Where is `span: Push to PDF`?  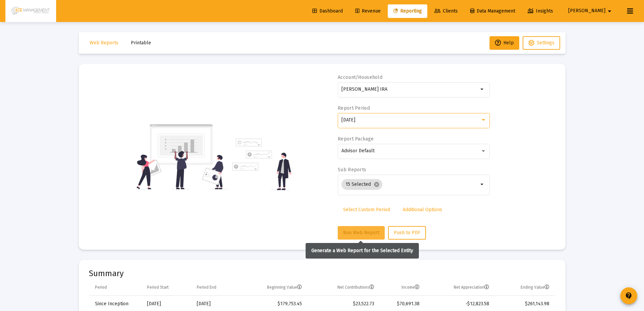 span: Push to PDF is located at coordinates (407, 232).